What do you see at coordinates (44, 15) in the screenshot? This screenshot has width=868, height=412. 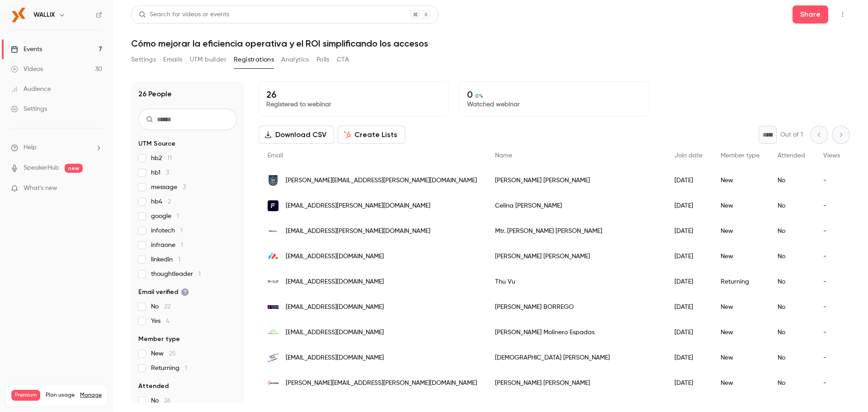 I see `h6: WALLIX` at bounding box center [44, 15].